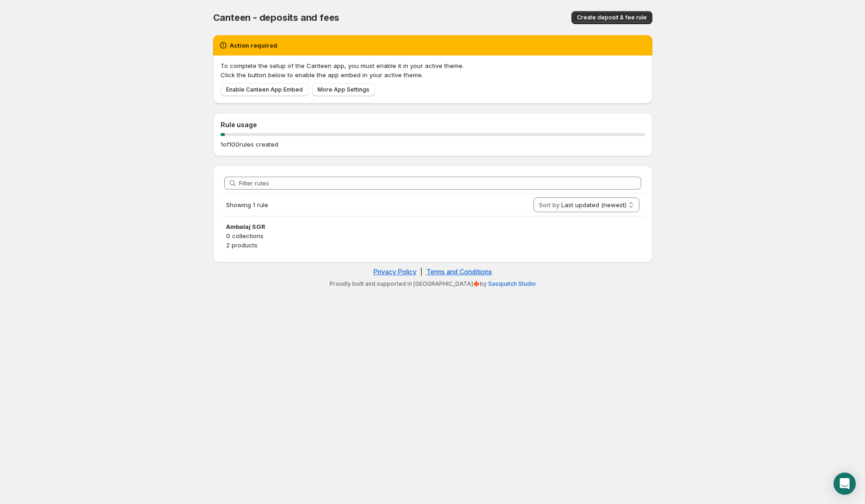 This screenshot has width=865, height=504. What do you see at coordinates (459, 271) in the screenshot?
I see `a: Terms and Conditions` at bounding box center [459, 271].